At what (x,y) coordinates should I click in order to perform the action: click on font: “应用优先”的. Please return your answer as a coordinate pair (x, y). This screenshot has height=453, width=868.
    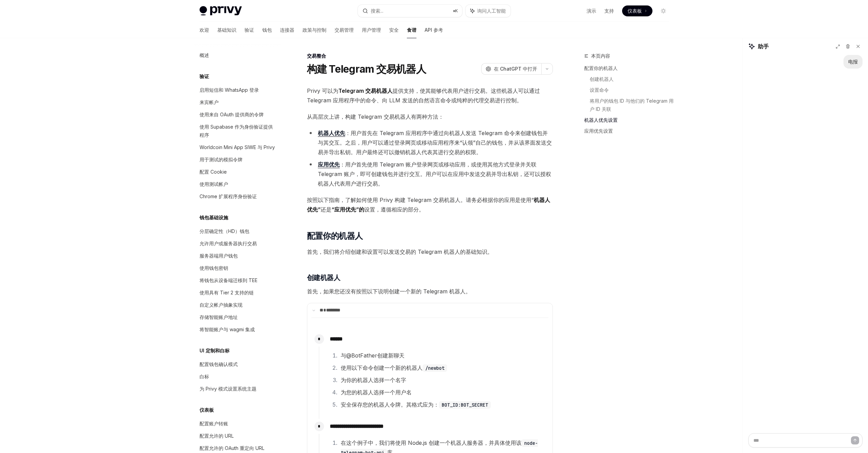
    Looking at the image, I should click on (348, 210).